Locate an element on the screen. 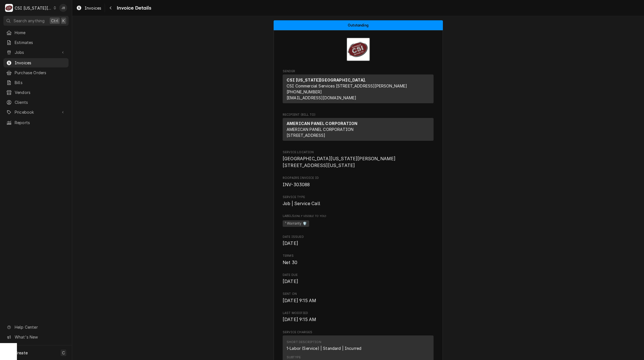 The image size is (644, 360). span: Outstanding is located at coordinates (358, 25).